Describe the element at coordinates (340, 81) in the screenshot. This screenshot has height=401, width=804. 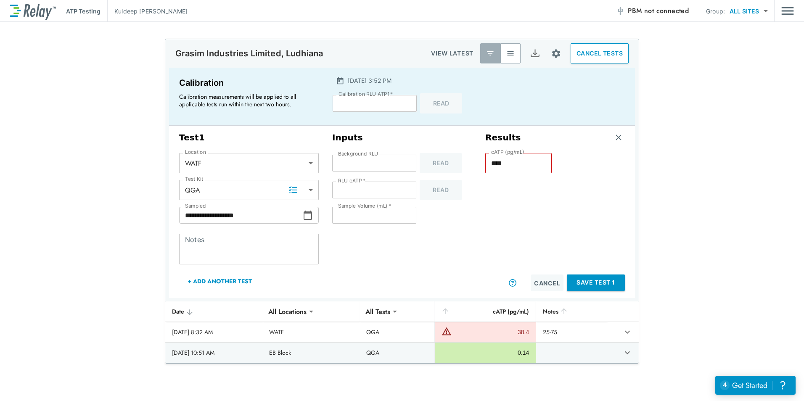
I see `img: Calender Icon` at that location.